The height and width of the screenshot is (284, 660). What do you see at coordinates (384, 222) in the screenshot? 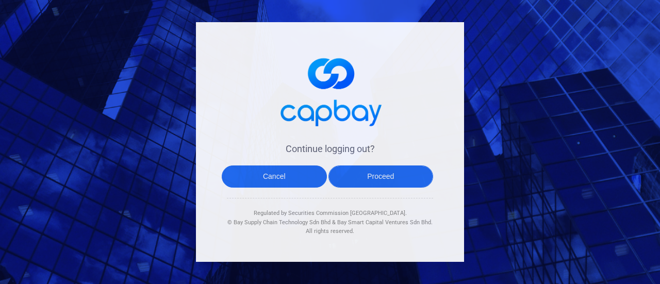
I see `span: Bay Smart Capital Ventures Sdn Bhd.` at bounding box center [384, 222].